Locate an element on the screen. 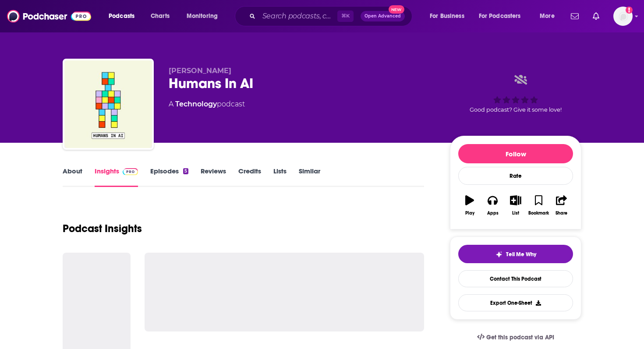 This screenshot has width=644, height=349. button: Export One-Sheet is located at coordinates (516, 303).